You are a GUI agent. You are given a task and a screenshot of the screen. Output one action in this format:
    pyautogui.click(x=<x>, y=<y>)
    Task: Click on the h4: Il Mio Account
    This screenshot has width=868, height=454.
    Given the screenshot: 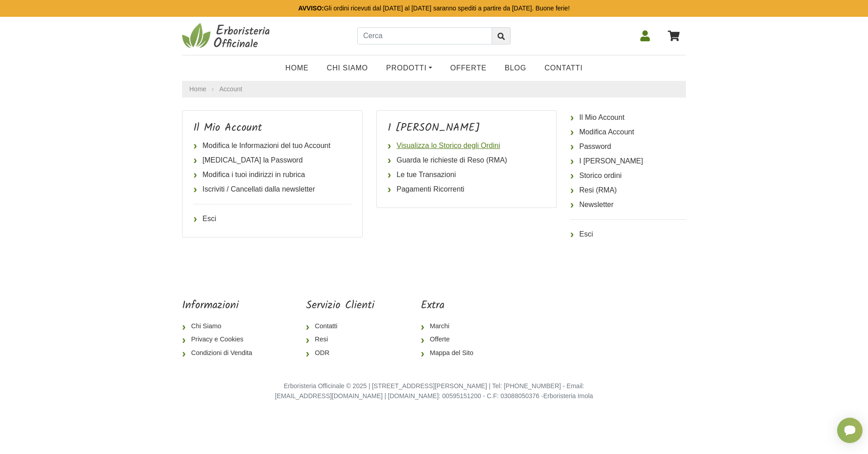 What is the action you would take?
    pyautogui.click(x=272, y=128)
    